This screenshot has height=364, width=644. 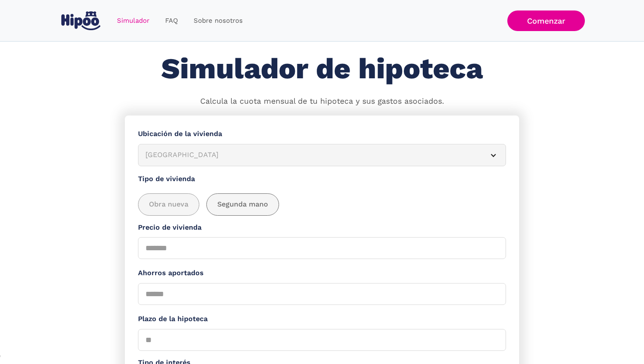 I want to click on label: Ubicación de la vivienda, so click(x=322, y=134).